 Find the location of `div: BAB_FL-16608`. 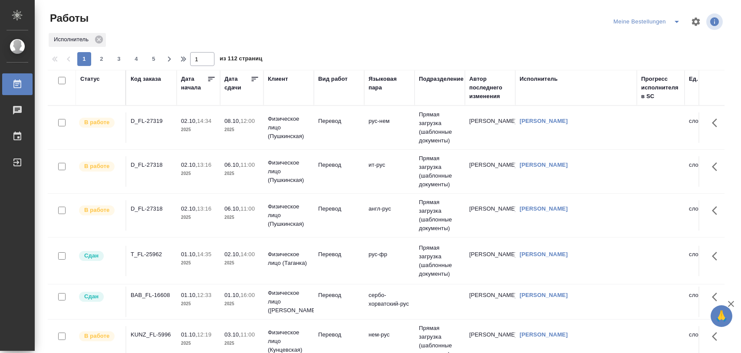

div: BAB_FL-16608 is located at coordinates (152, 295).